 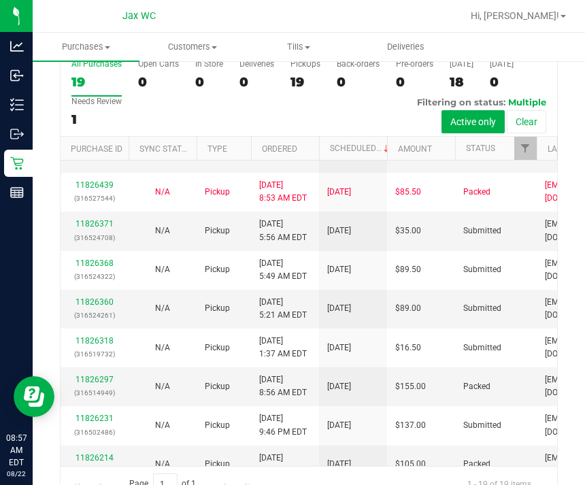 What do you see at coordinates (217, 149) in the screenshot?
I see `a: Type` at bounding box center [217, 149].